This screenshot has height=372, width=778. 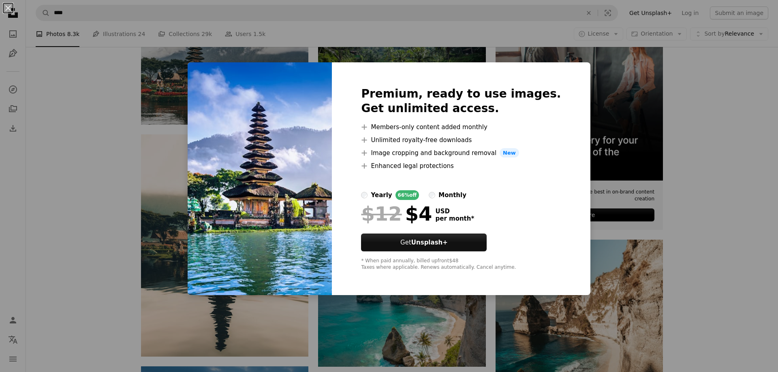 What do you see at coordinates (454, 219) in the screenshot?
I see `span: per month *` at bounding box center [454, 219].